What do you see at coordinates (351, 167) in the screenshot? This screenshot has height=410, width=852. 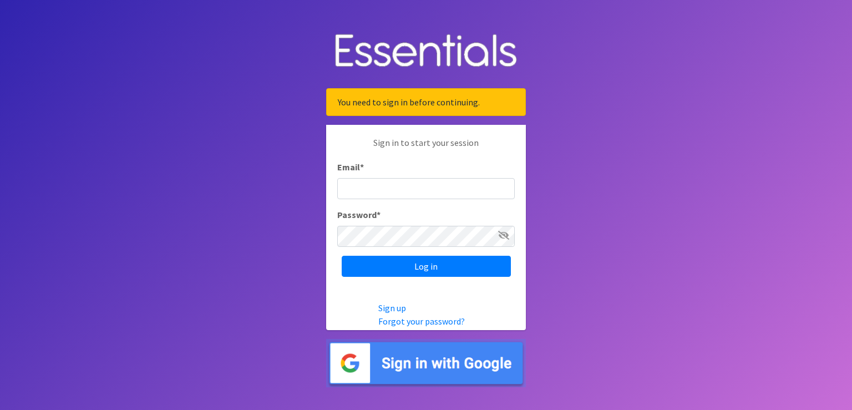 I see `label: Email` at bounding box center [351, 167].